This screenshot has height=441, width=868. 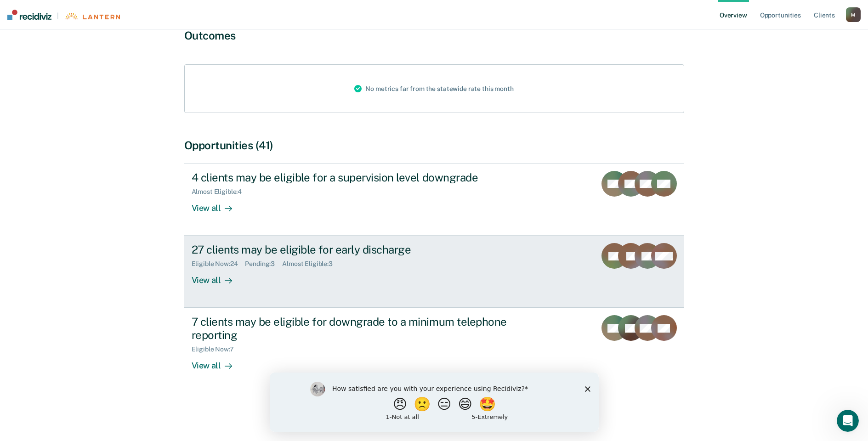 I want to click on div: Almost Eligible : 3, so click(x=311, y=264).